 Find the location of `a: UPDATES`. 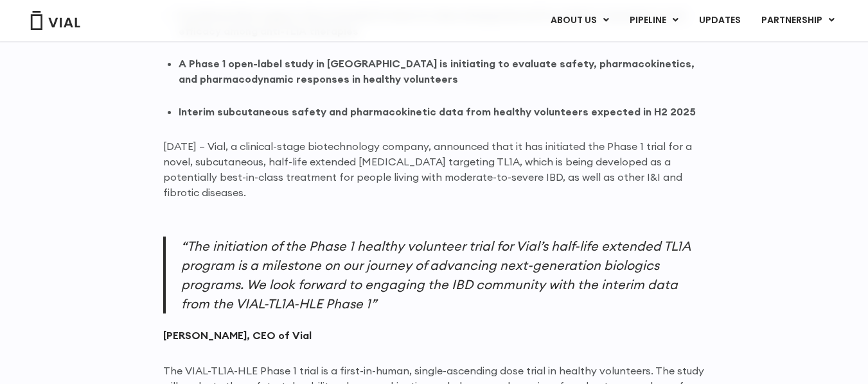

a: UPDATES is located at coordinates (719, 20).